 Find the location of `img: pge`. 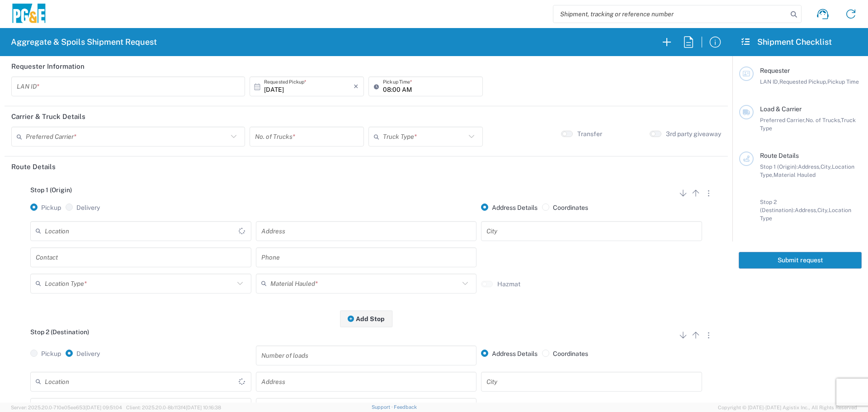

img: pge is located at coordinates (29, 14).